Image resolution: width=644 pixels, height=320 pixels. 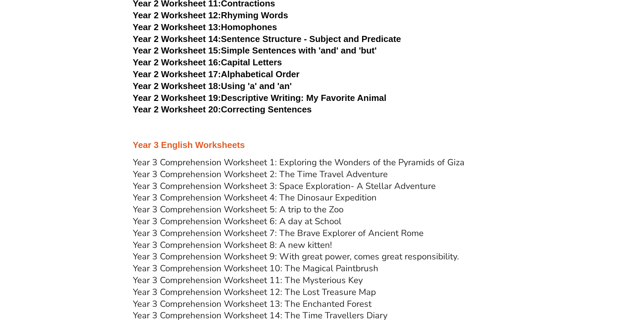 What do you see at coordinates (176, 74) in the screenshot?
I see `span: Year 2 Worksheet 17:` at bounding box center [176, 74].